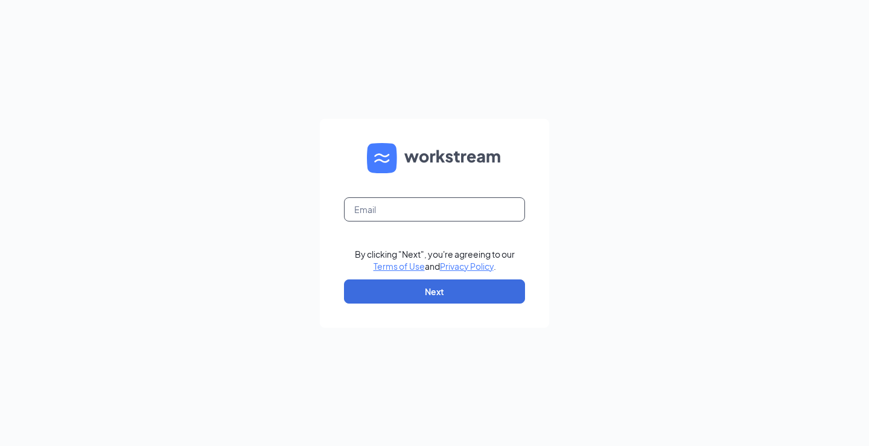 The image size is (869, 446). Describe the element at coordinates (434, 291) in the screenshot. I see `button: Next` at that location.